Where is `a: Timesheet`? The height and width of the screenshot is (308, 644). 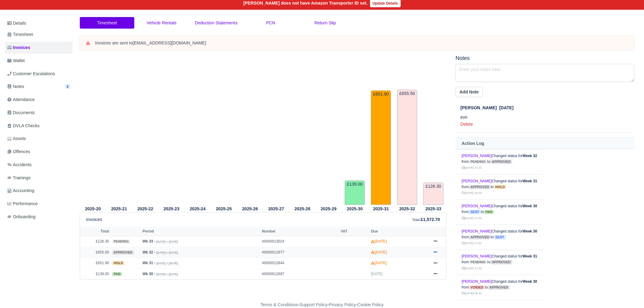
a: Timesheet is located at coordinates (107, 23).